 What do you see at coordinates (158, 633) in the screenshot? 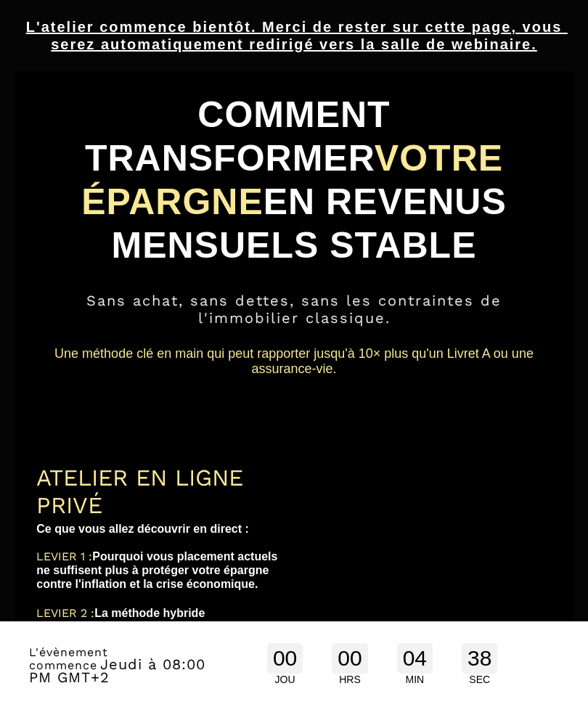
I see `b: La méthode hybride révolutionnaire qui transforme votre épargne en revenus mensuels récurrents et...` at bounding box center [158, 633].